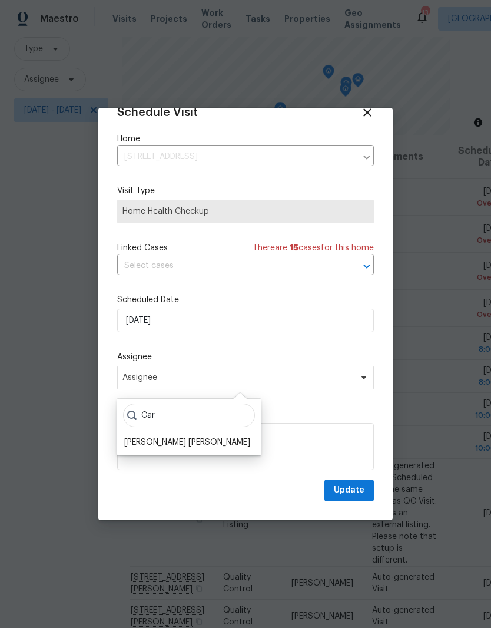  I want to click on span: Update, so click(349, 490).